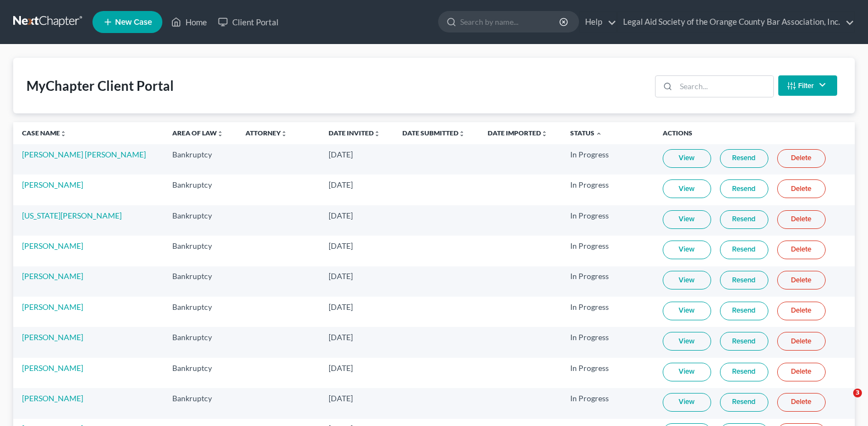  I want to click on a: Home, so click(189, 22).